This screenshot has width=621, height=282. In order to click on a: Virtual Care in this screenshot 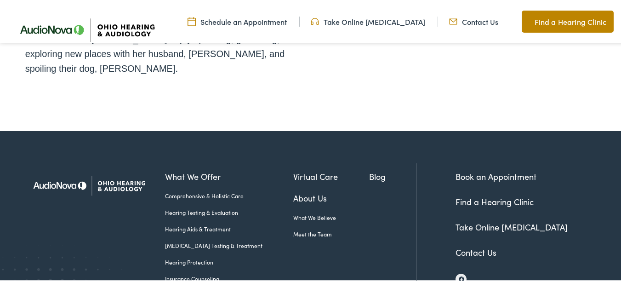, I will do `click(331, 175)`.